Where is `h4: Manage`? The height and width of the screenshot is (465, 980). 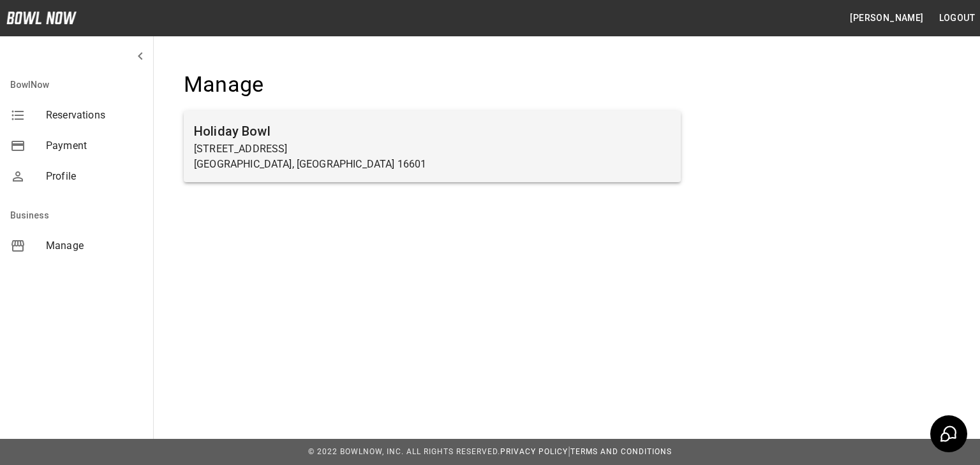
h4: Manage is located at coordinates (432, 85).